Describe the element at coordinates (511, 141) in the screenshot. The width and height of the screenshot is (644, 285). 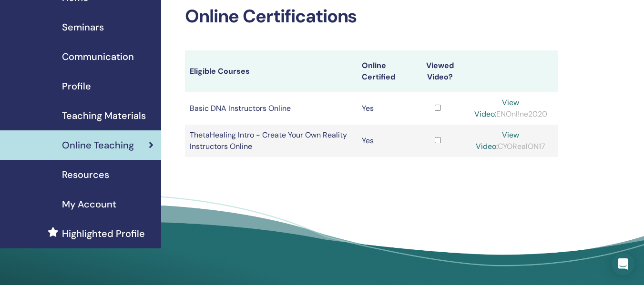
I see `div: CYORealON17` at that location.